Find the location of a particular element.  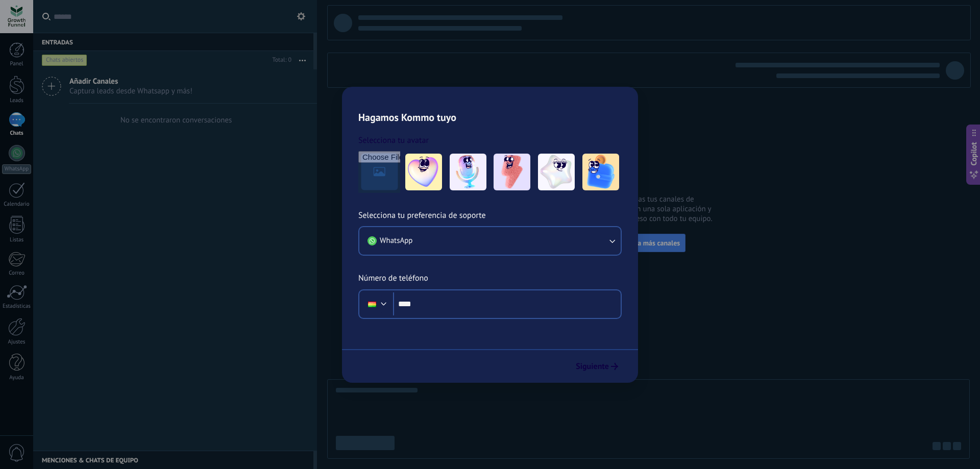

img: -2.jpeg is located at coordinates (468, 172).